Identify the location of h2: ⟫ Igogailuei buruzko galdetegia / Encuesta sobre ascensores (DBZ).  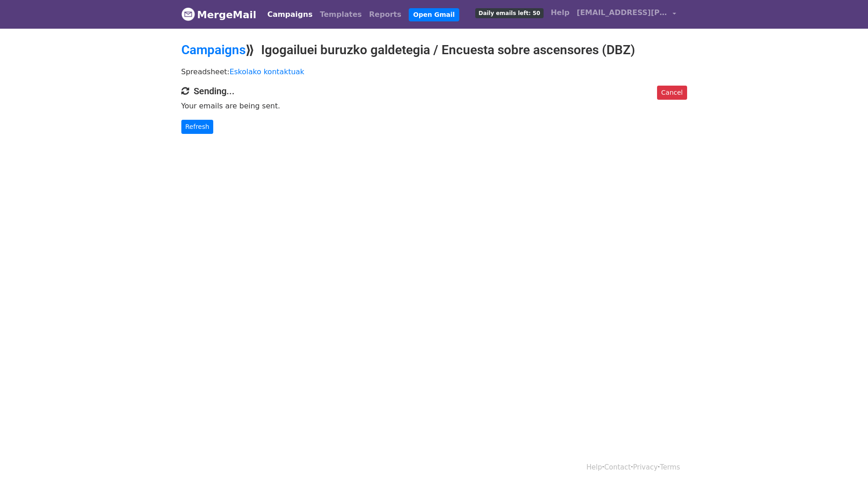
(434, 50).